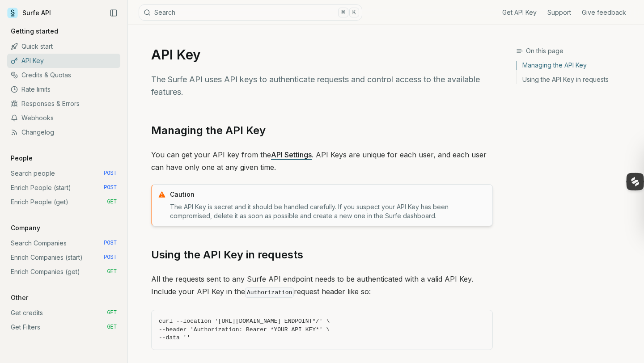  Describe the element at coordinates (322, 286) in the screenshot. I see `p: All the requests sent to any Surfe API endpoint needs to be authenticated with a valid API Key. I...` at that location.